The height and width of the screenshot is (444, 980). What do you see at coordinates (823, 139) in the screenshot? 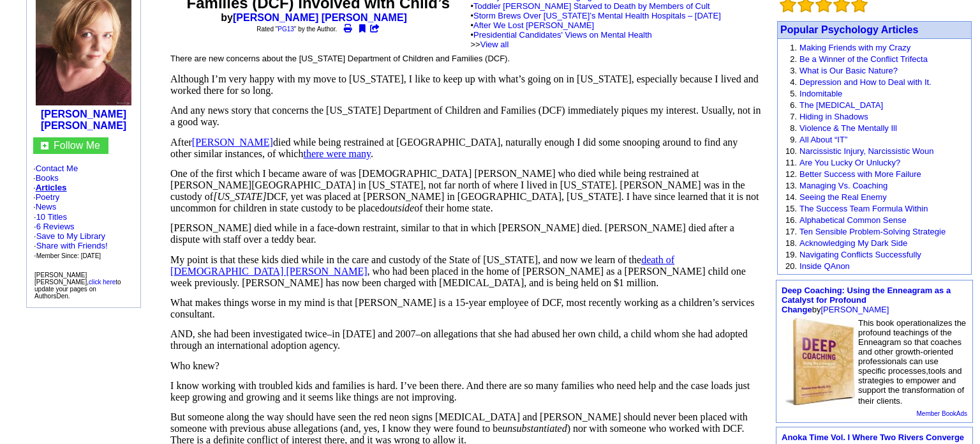
I see `a: All About “IT”` at bounding box center [823, 139].